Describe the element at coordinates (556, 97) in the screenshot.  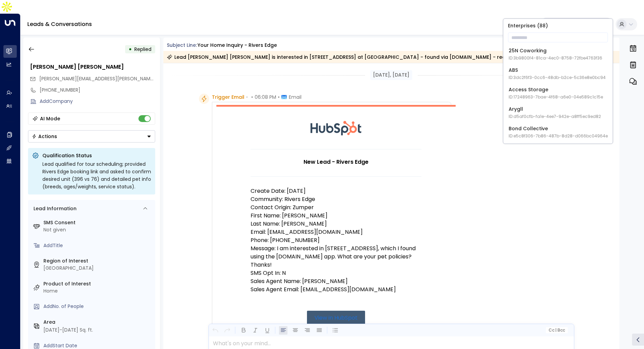
I see `span: ID: 17248963-7bae-4f68-a6e0-04e589c1c15e` at that location.